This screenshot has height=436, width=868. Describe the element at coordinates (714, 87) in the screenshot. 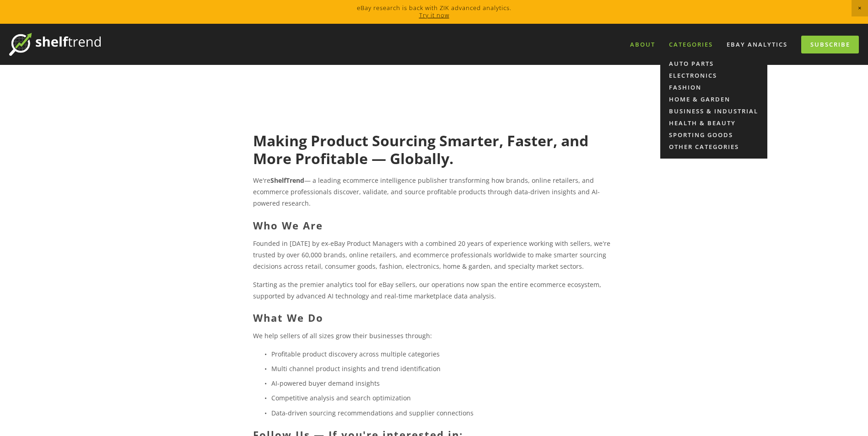

I see `a: Fashion` at that location.